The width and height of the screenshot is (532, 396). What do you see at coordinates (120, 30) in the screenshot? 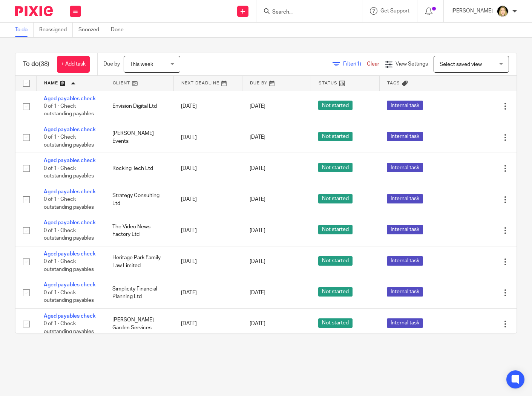
I see `a: Done` at bounding box center [120, 30].